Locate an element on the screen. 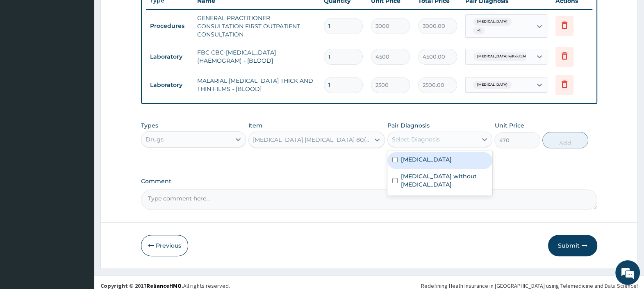  span: We're online! is located at coordinates (80, 132).